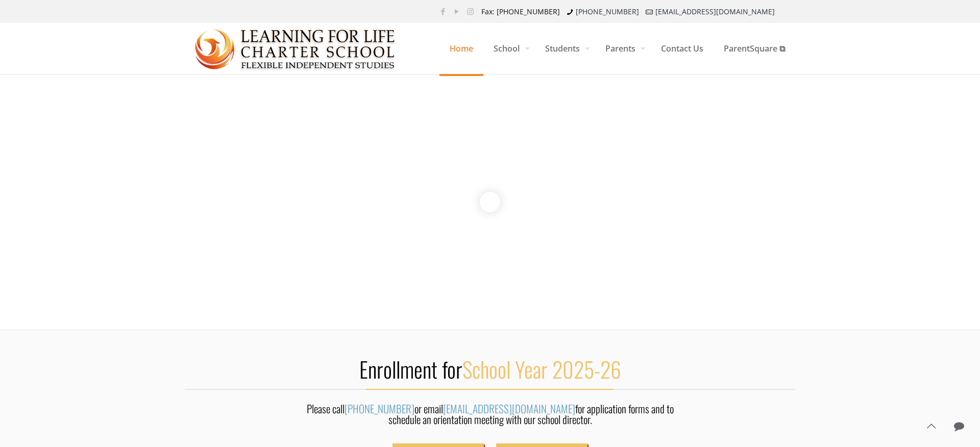  Describe the element at coordinates (682, 49) in the screenshot. I see `a: Contact Us` at that location.